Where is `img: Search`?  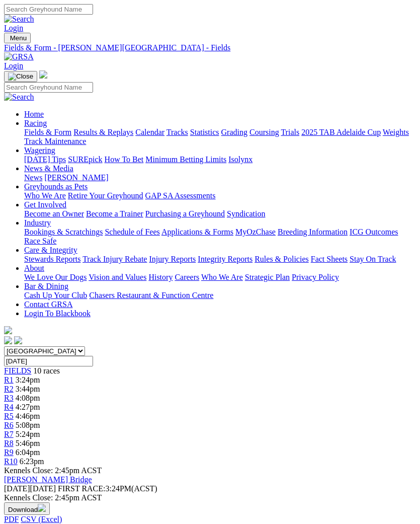 img: Search is located at coordinates (19, 19).